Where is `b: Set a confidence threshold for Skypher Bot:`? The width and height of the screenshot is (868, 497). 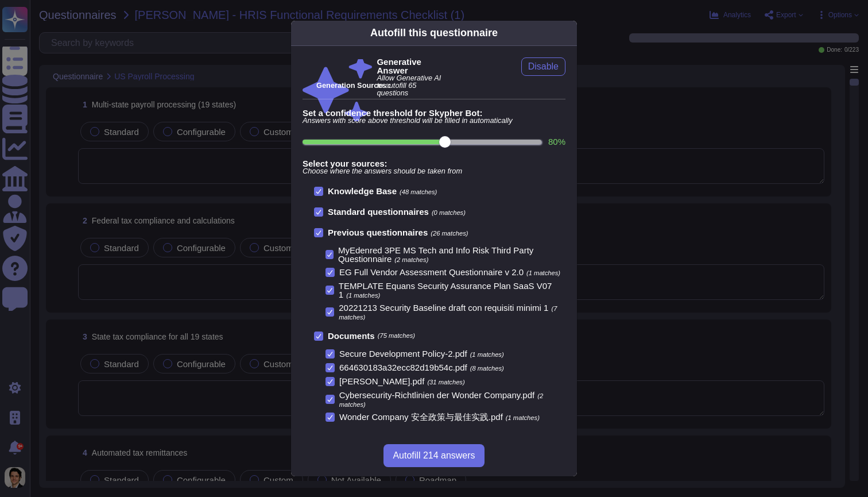
b: Set a confidence threshold for Skypher Bot: is located at coordinates (434, 113).